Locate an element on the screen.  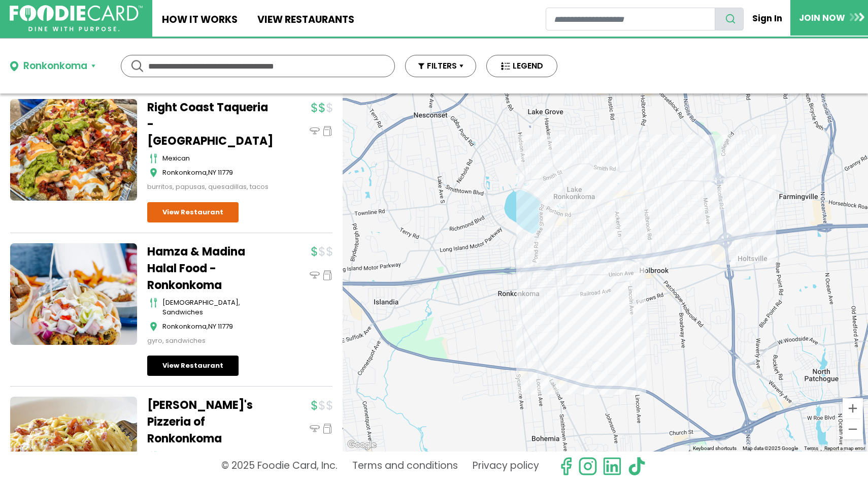
a: Hamza & Madina Halal Food - Ronkonkoma is located at coordinates (211, 268).